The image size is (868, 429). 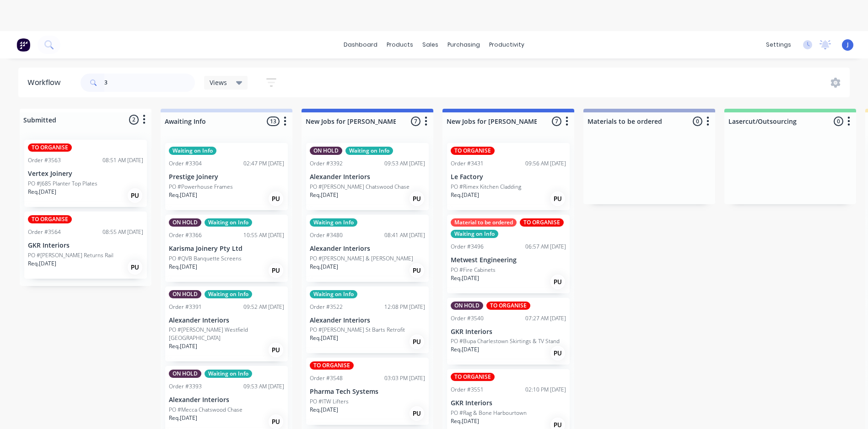 I want to click on div: Order #3391, so click(x=186, y=307).